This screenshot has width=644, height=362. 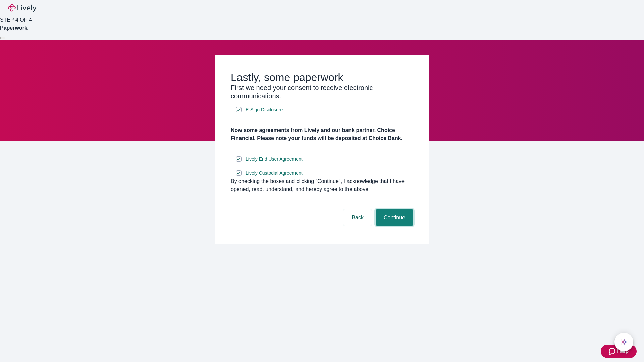 I want to click on h4: Now some agreements from Lively and our bank partner, Choice Financial. Please note your funds wi..., so click(x=322, y=135).